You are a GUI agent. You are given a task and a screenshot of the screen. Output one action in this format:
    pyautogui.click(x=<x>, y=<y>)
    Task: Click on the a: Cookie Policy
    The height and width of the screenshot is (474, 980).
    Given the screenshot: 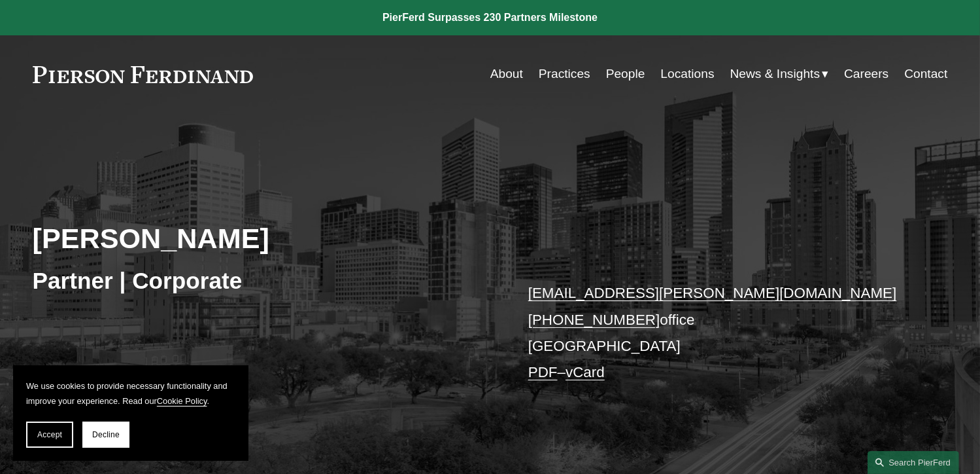 What is the action you would take?
    pyautogui.click(x=181, y=401)
    